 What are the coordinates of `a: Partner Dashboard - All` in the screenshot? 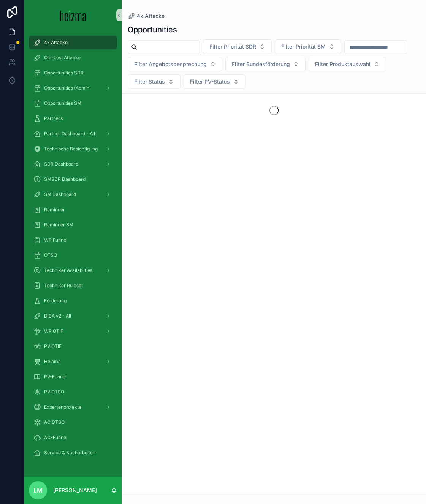 It's located at (73, 134).